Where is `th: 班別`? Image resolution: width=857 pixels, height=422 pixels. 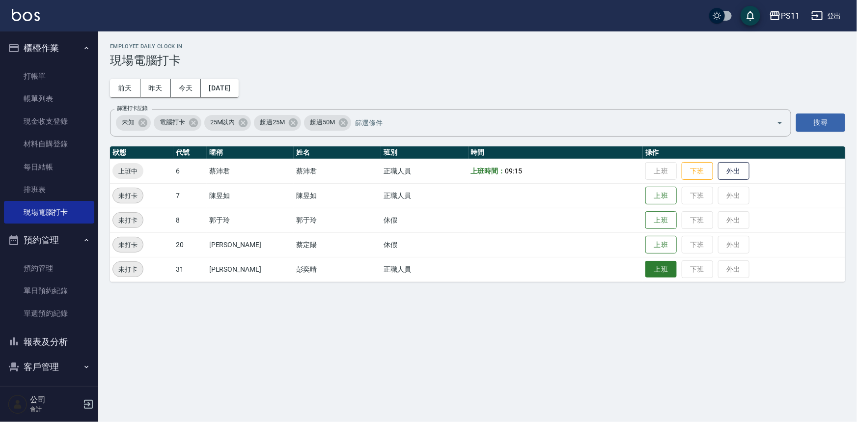 th: 班別 is located at coordinates (425, 153).